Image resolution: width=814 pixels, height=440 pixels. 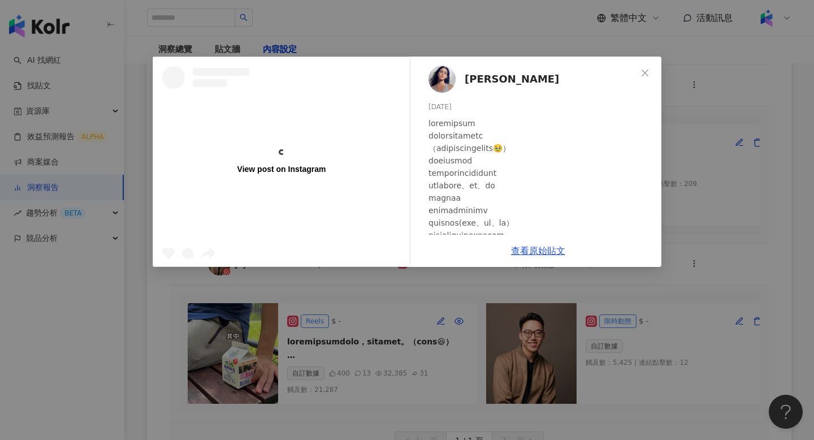 I want to click on button: Close, so click(x=645, y=73).